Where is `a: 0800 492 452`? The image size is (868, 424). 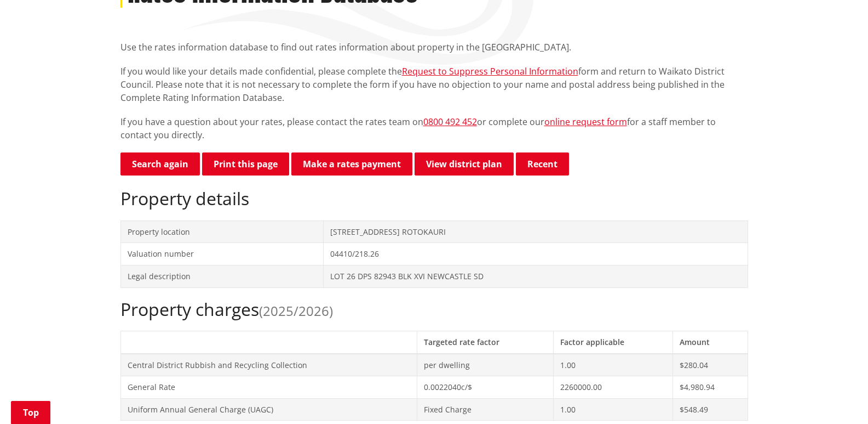
a: 0800 492 452 is located at coordinates (450, 122).